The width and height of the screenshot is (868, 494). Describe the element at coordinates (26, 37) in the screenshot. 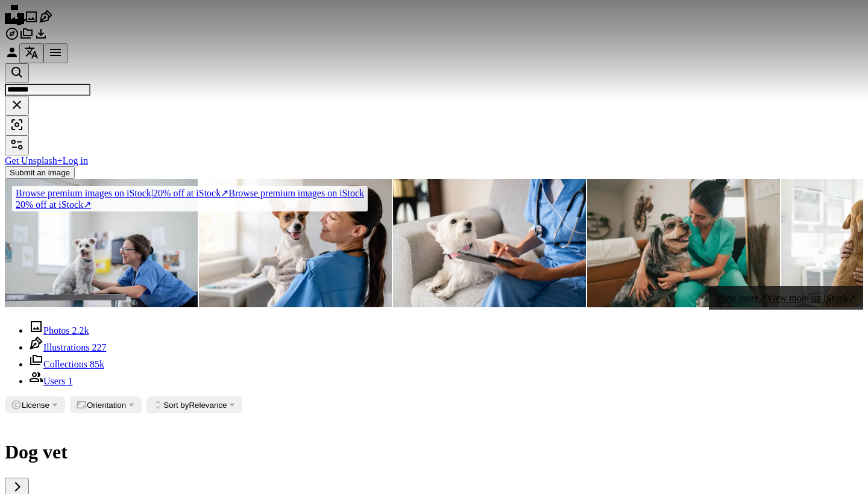

I see `a: Collections` at that location.